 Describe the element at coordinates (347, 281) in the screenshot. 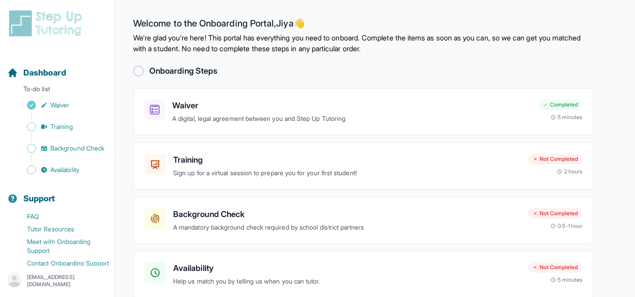

I see `p: Help us match you by telling us when you can tutor.` at that location.